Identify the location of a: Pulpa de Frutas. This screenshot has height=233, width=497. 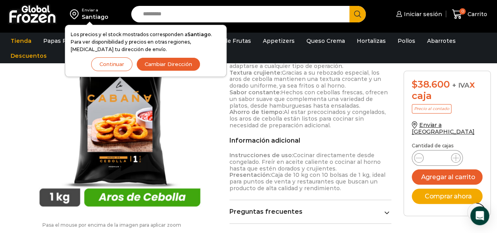
(228, 41).